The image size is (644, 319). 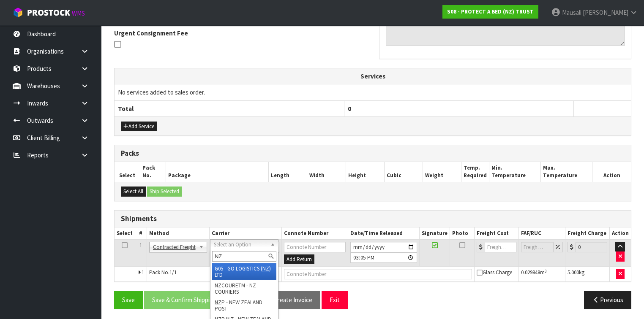 I want to click on th: Pack No., so click(x=153, y=172).